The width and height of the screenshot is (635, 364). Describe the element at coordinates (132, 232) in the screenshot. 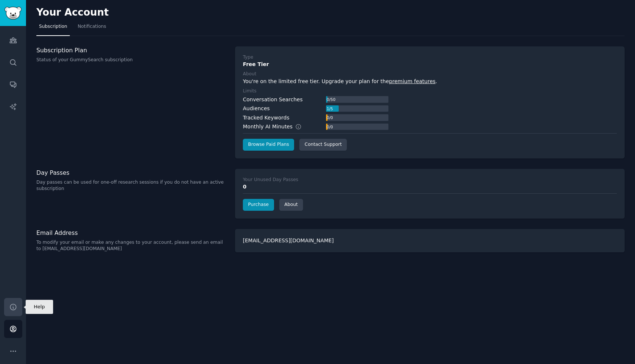

I see `h3: Email Address` at that location.